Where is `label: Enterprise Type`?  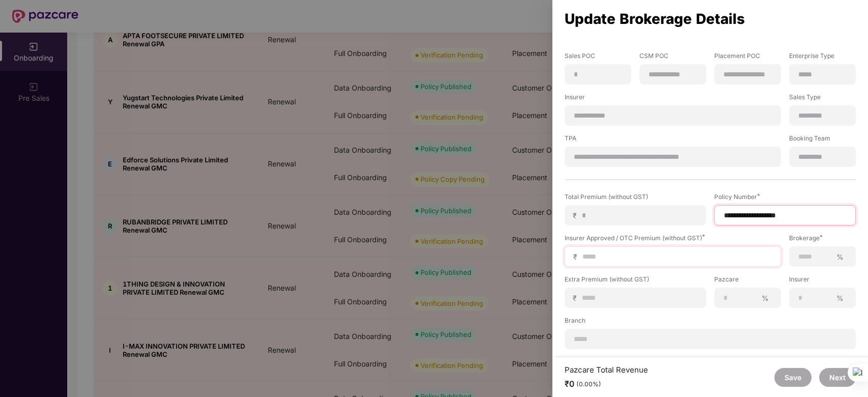 label: Enterprise Type is located at coordinates (822, 58).